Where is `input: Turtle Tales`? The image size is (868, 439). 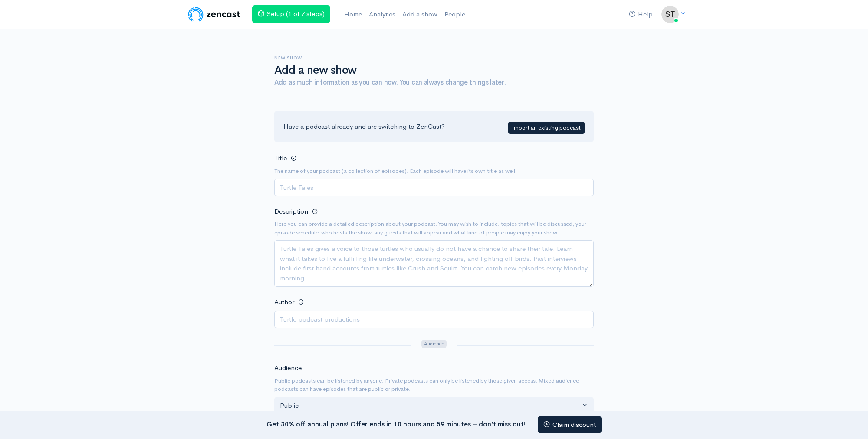 input: Turtle Tales is located at coordinates (434, 188).